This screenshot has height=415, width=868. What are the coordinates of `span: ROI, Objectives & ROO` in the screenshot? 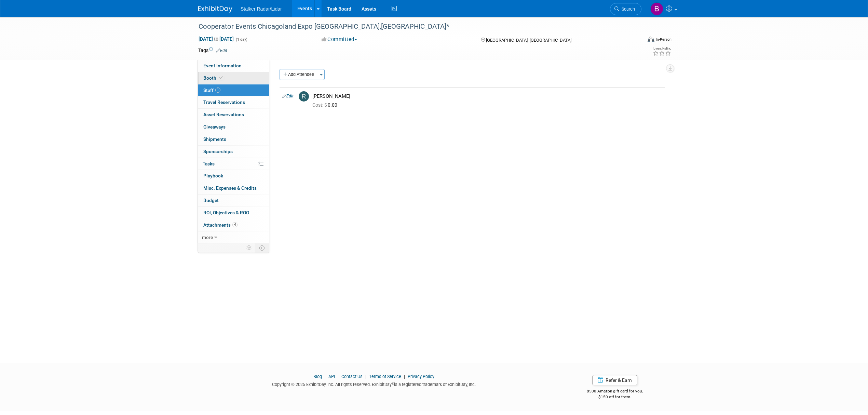 It's located at (226, 212).